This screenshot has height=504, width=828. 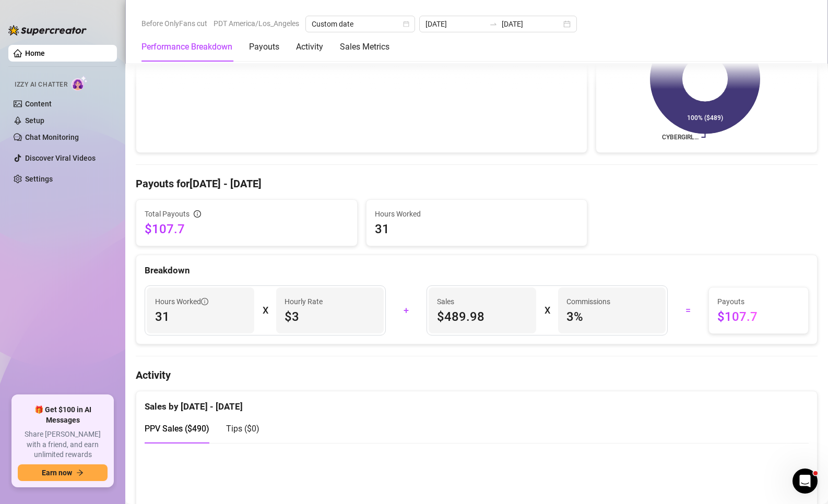 I want to click on span: arrow-right, so click(x=80, y=473).